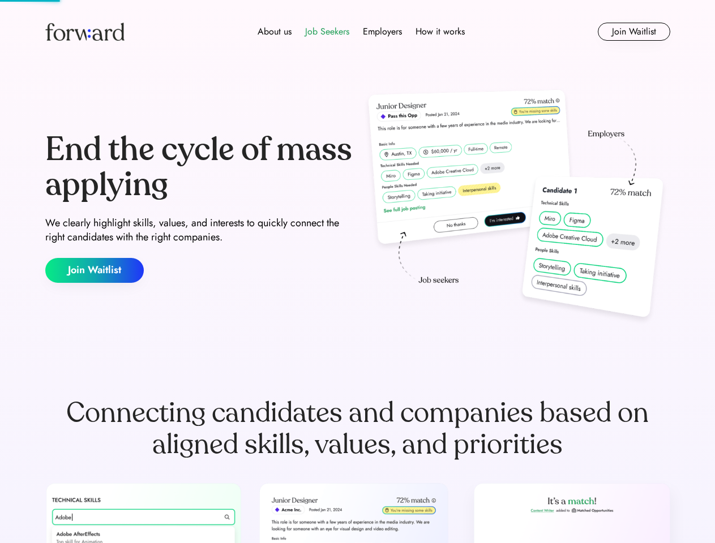 This screenshot has height=543, width=715. I want to click on img: hero-image.png, so click(516, 208).